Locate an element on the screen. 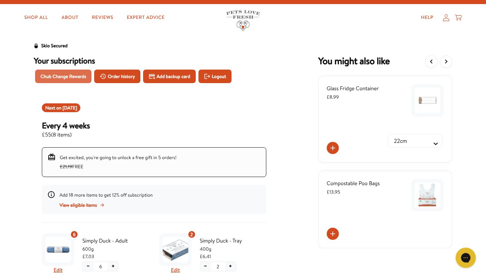 The image size is (486, 277). span: Next on is located at coordinates (61, 108).